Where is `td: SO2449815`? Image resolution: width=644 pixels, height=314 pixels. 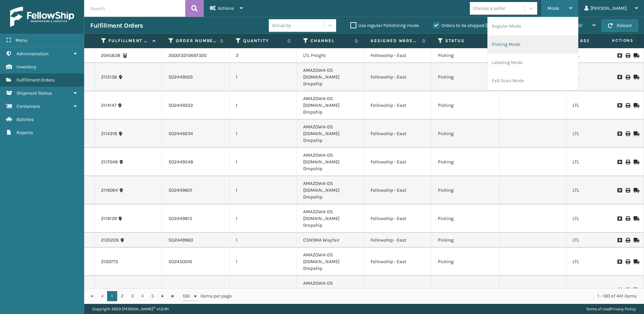
td: SO2449815 is located at coordinates (196, 218).